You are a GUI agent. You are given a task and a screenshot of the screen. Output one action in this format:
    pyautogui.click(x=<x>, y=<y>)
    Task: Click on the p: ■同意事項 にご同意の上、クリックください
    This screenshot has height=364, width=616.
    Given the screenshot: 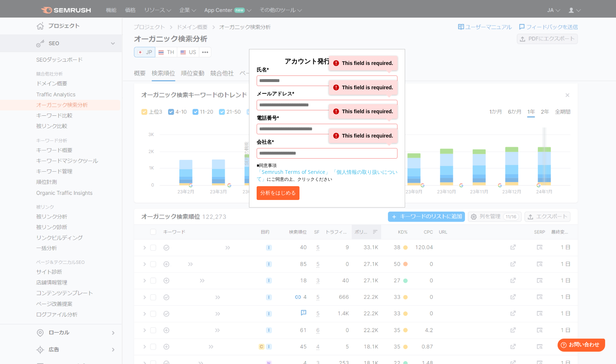 What is the action you would take?
    pyautogui.click(x=327, y=172)
    